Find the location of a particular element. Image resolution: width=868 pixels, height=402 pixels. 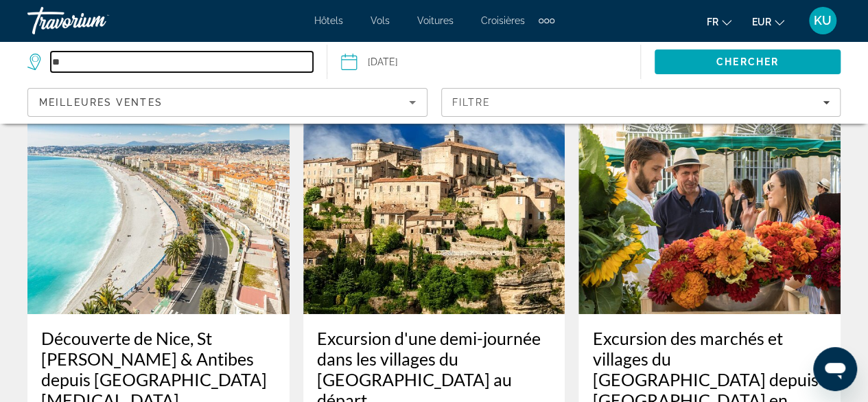

a: Hôtels is located at coordinates (329, 21).